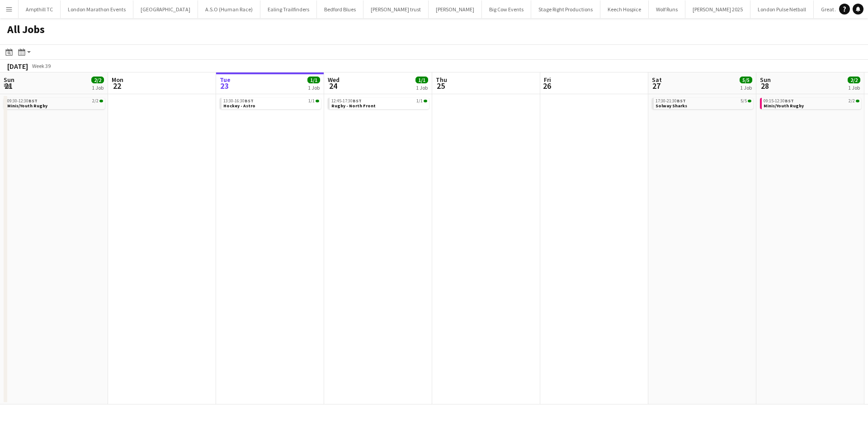 This screenshot has height=428, width=868. What do you see at coordinates (779, 101) in the screenshot?
I see `span: 09:15-12:30` at bounding box center [779, 101].